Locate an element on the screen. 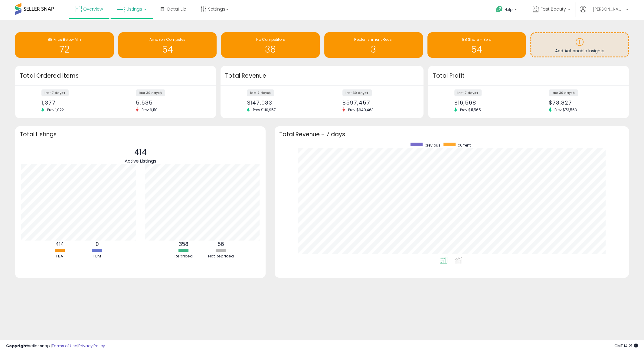 This screenshot has width=644, height=352. span: Overview is located at coordinates (93, 9).